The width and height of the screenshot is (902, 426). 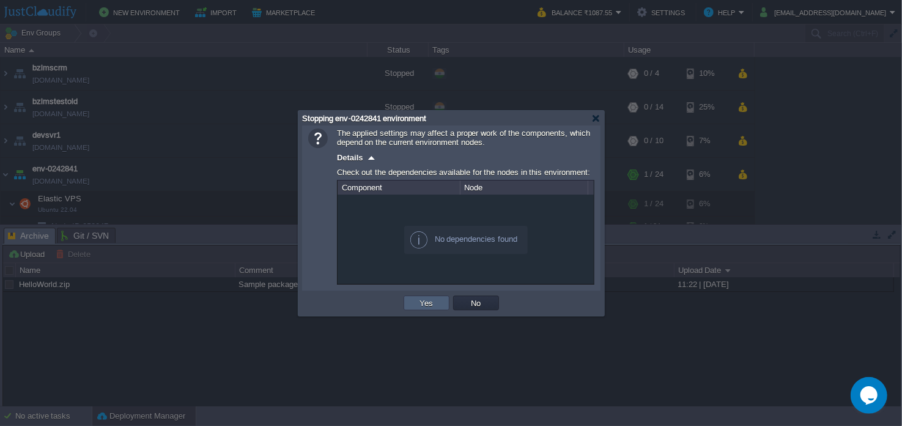 I want to click on span: Stopping env-0242841 environment, so click(x=364, y=118).